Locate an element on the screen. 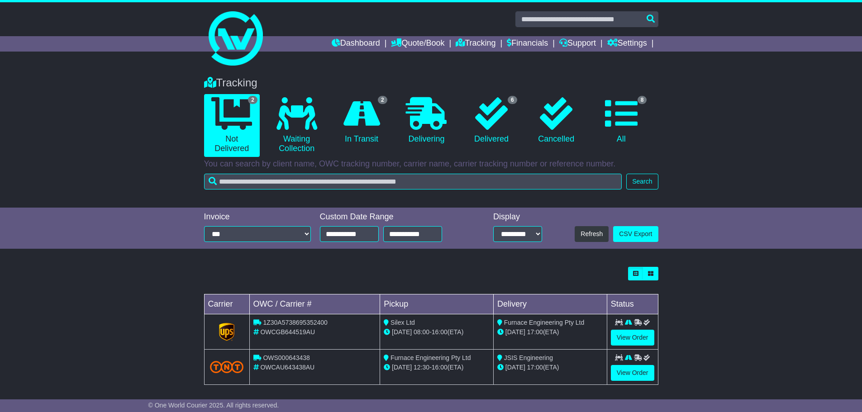 Image resolution: width=862 pixels, height=412 pixels. div: Tracking is located at coordinates (431, 83).